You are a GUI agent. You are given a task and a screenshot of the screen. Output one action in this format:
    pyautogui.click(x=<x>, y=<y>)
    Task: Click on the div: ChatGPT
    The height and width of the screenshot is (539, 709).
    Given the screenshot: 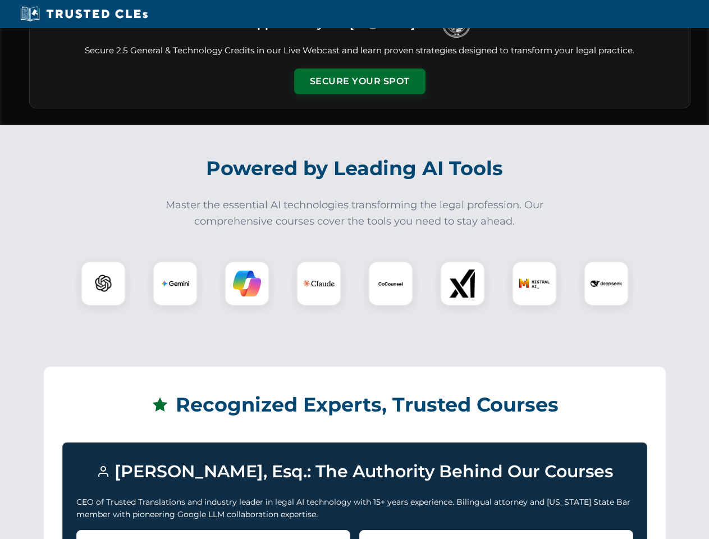 What is the action you would take?
    pyautogui.click(x=103, y=283)
    